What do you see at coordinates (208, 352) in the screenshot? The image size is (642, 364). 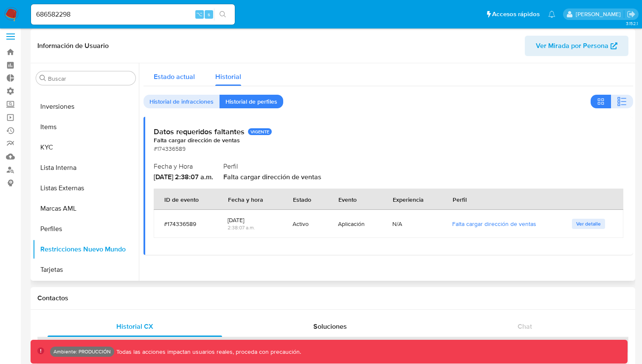 I see `p: Todas las acciones impactan usuarios reales, proceda con precaución.` at bounding box center [208, 352].